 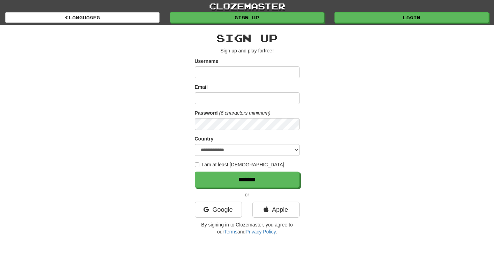 I want to click on p: By signing in to Clozemaster, you agree to our and ., so click(x=247, y=228).